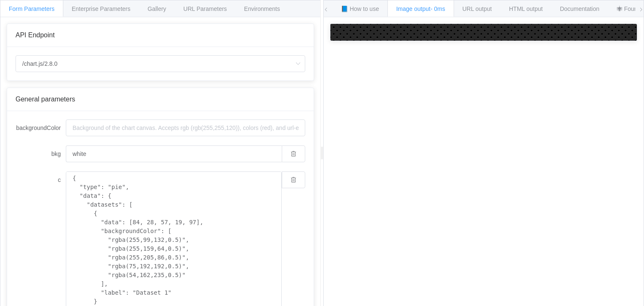 The height and width of the screenshot is (306, 644). What do you see at coordinates (41, 154) in the screenshot?
I see `label: bkg` at bounding box center [41, 154].